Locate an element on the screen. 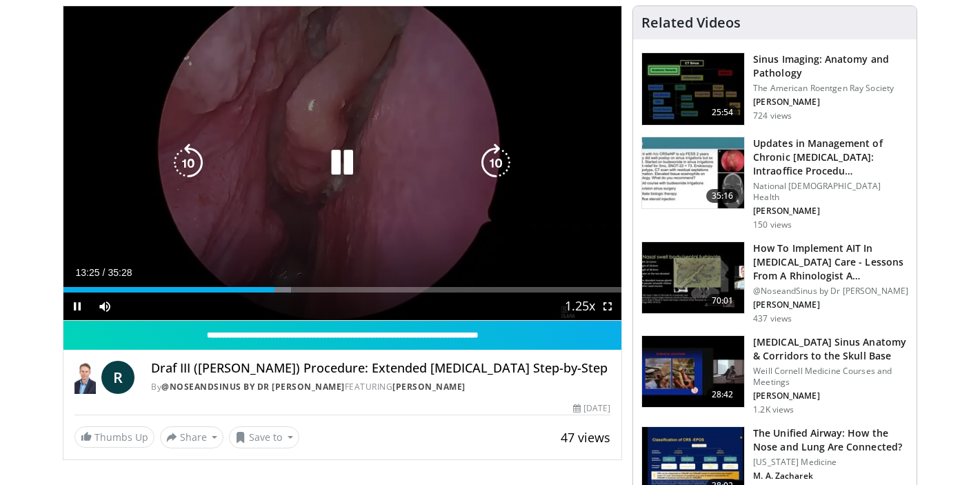  img: 276d523b-ec6d-4eb7-b147-bbf3804ee4a7.150x105_q85_crop-smart_upscale.jpg is located at coordinates (693, 372).